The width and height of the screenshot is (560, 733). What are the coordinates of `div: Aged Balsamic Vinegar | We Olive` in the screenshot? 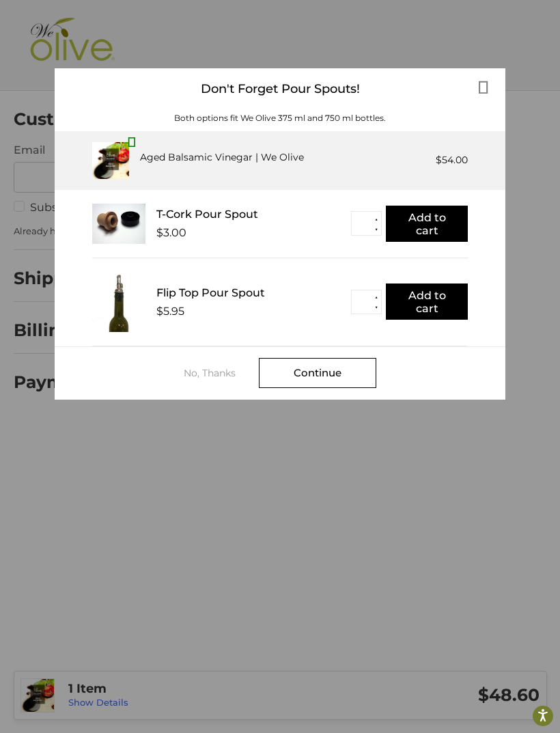 It's located at (222, 157).